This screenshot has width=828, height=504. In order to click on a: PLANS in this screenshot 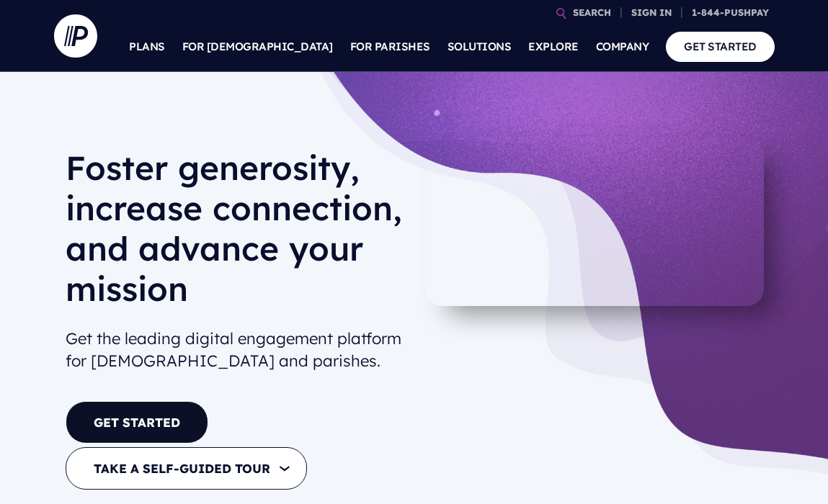, I will do `click(147, 47)`.